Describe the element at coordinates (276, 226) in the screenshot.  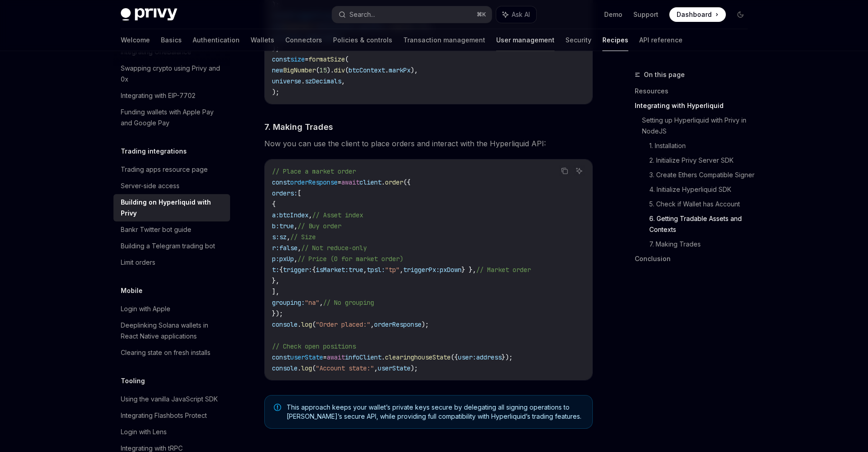
I see `span: b:` at that location.